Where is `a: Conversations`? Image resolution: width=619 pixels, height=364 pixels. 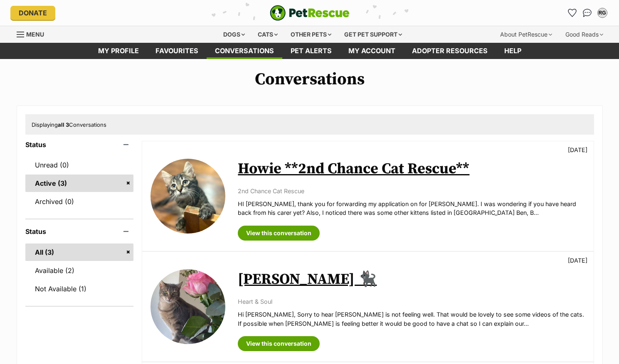 a: Conversations is located at coordinates (587, 13).